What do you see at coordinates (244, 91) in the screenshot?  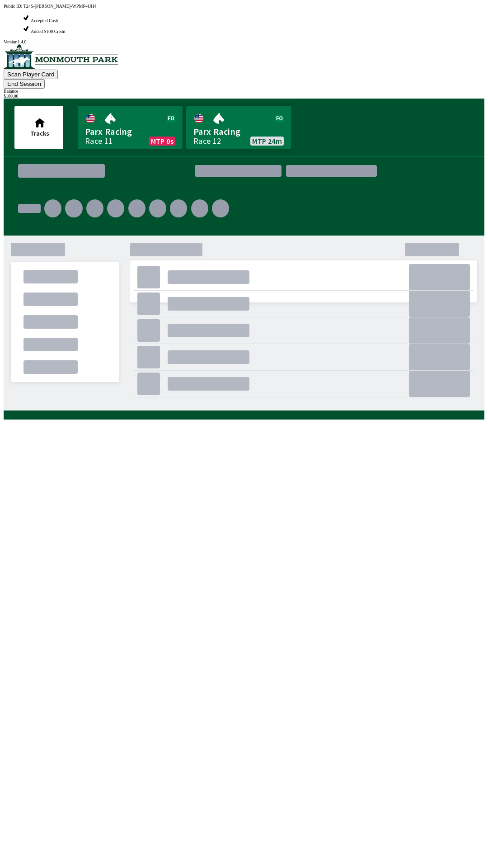 I see `div: Balance` at bounding box center [244, 91].